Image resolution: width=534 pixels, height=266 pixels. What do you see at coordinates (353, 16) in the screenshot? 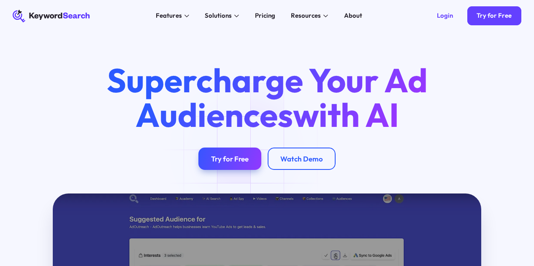
I see `a: About` at bounding box center [353, 16].